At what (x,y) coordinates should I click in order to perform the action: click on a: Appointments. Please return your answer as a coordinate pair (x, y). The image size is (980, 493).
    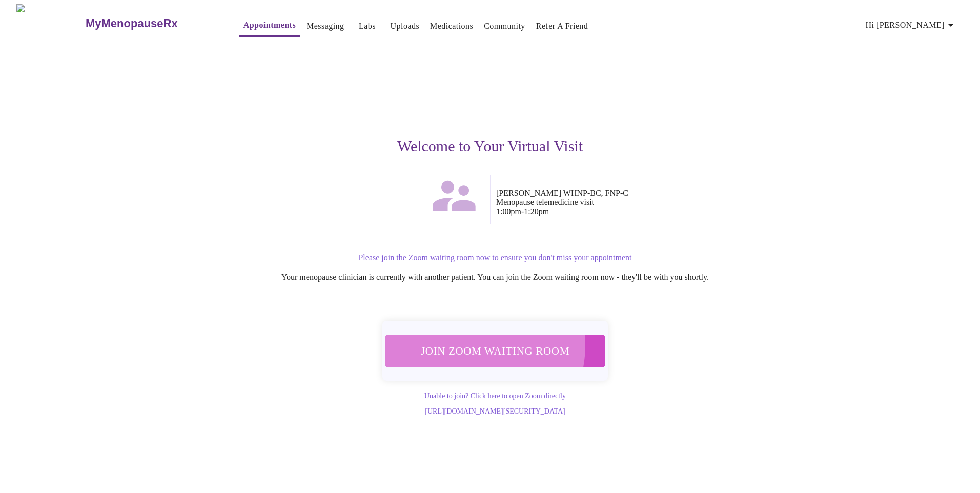
    Looking at the image, I should click on (270, 25).